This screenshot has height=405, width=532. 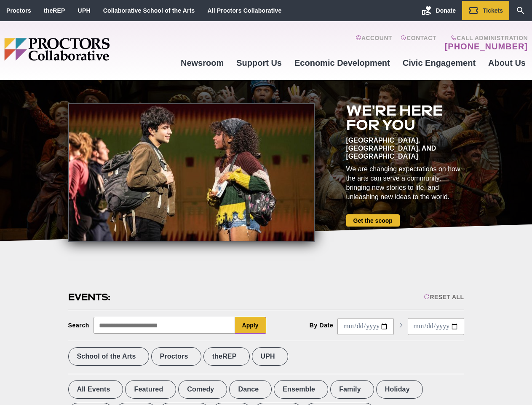 I want to click on div: By Date, so click(x=322, y=325).